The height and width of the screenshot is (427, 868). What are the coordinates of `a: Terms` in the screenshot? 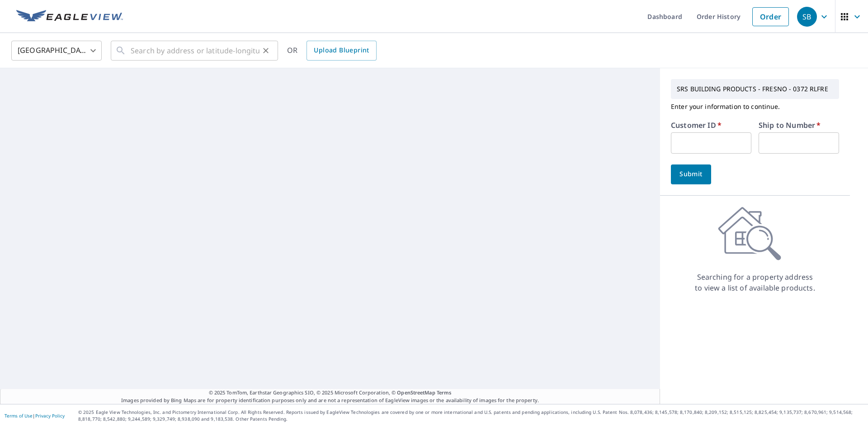 It's located at (444, 392).